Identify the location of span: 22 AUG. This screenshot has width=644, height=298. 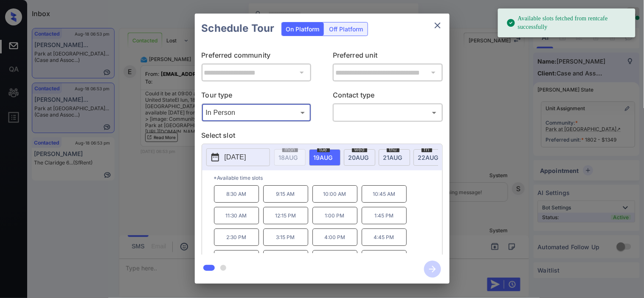
(428, 157).